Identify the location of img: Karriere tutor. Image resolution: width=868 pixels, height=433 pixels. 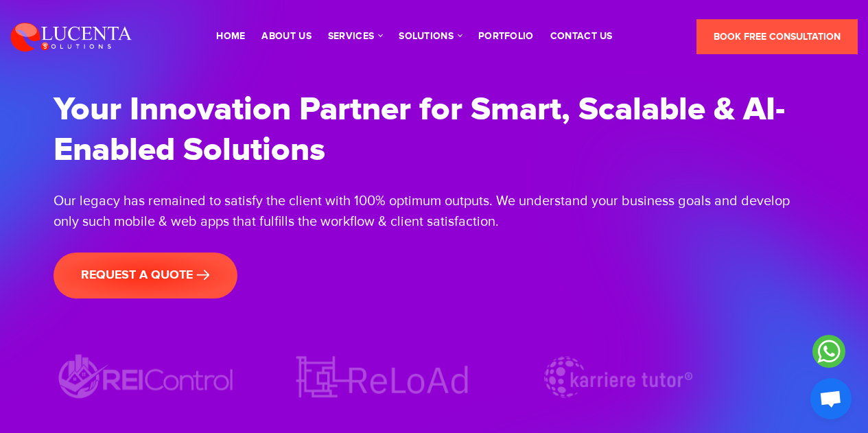
(618, 376).